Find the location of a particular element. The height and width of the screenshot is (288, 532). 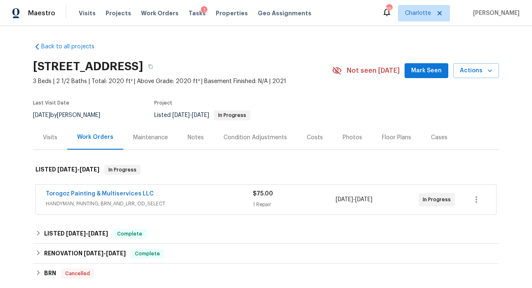

span: Project is located at coordinates (163, 103).